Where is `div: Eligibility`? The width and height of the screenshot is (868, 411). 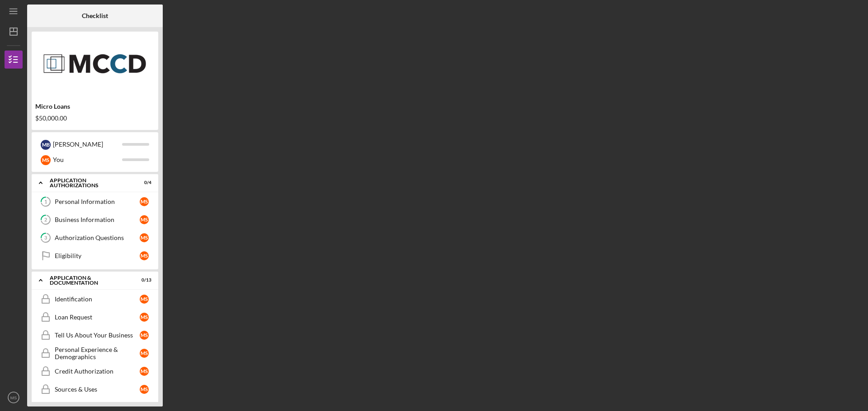 div: Eligibility is located at coordinates (97, 256).